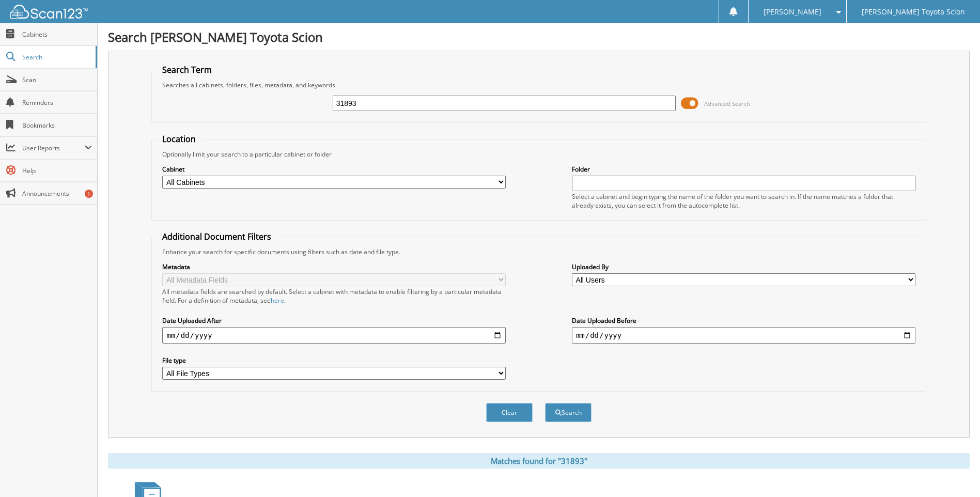 This screenshot has width=980, height=497. What do you see at coordinates (744, 169) in the screenshot?
I see `label: Folder` at bounding box center [744, 169].